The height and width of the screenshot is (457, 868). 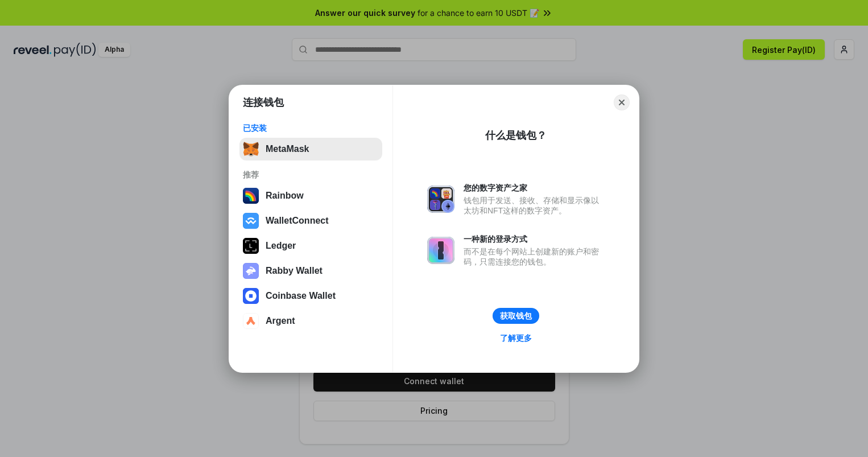 What do you see at coordinates (284, 196) in the screenshot?
I see `div: Rainbow` at bounding box center [284, 196].